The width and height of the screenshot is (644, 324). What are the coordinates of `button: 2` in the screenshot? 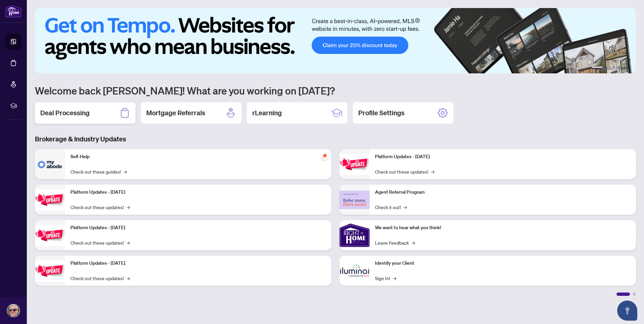 It's located at (606, 68).